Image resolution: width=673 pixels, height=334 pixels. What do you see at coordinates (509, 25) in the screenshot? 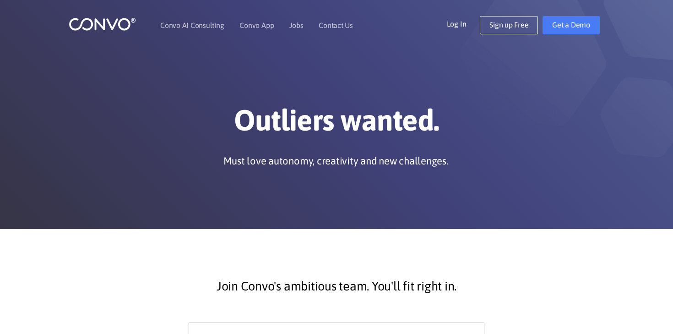
I see `a: Sign up Free` at bounding box center [509, 25].